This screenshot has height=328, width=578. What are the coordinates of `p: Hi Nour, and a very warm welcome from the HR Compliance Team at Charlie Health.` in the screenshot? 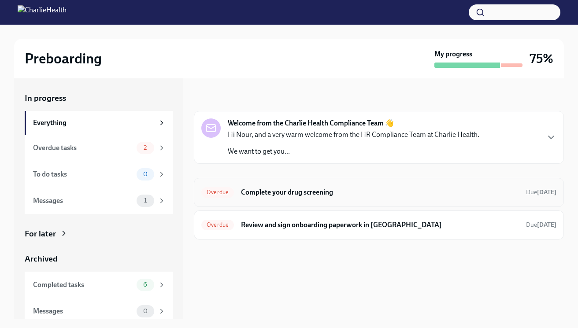 It's located at (353, 135).